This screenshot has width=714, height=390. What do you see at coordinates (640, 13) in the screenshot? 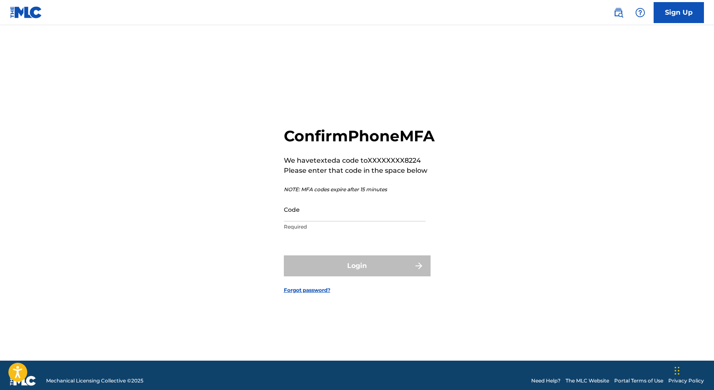
I see `img: help` at bounding box center [640, 13].